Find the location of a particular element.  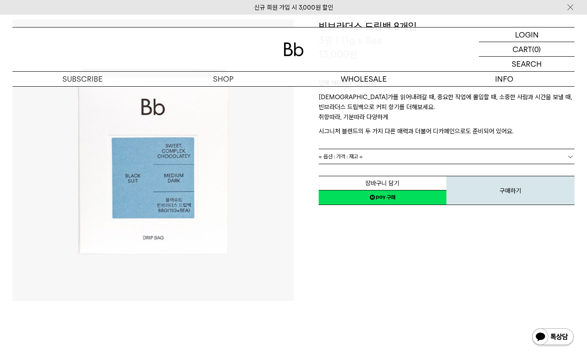

span: = 옵션 : 가격 : 재고 = is located at coordinates (341, 156).